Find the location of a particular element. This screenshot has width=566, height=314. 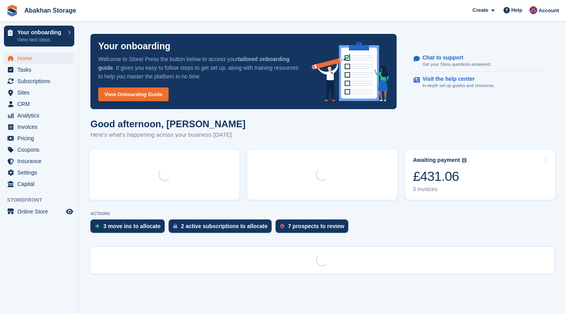

span: Create is located at coordinates (481, 10).